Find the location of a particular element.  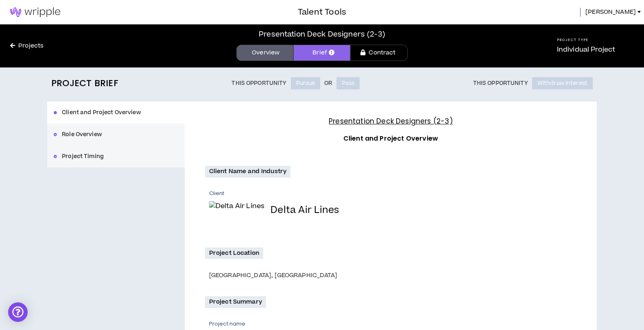

p: Client Name and Industry is located at coordinates (248, 172).